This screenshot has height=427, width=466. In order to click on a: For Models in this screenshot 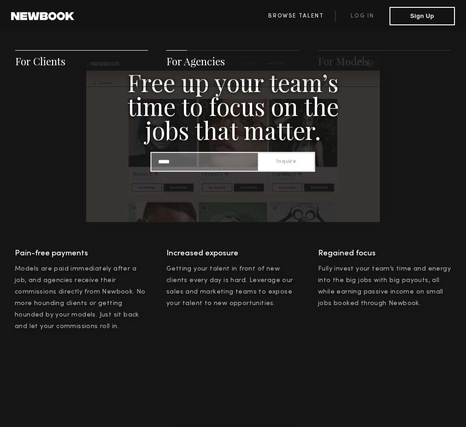, I will do `click(343, 61)`.